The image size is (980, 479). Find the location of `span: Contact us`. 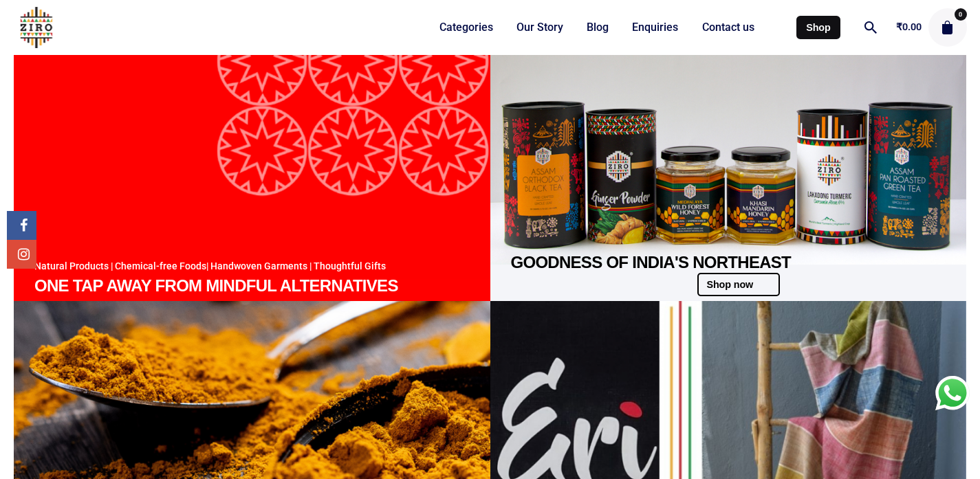

span: Contact us is located at coordinates (728, 28).